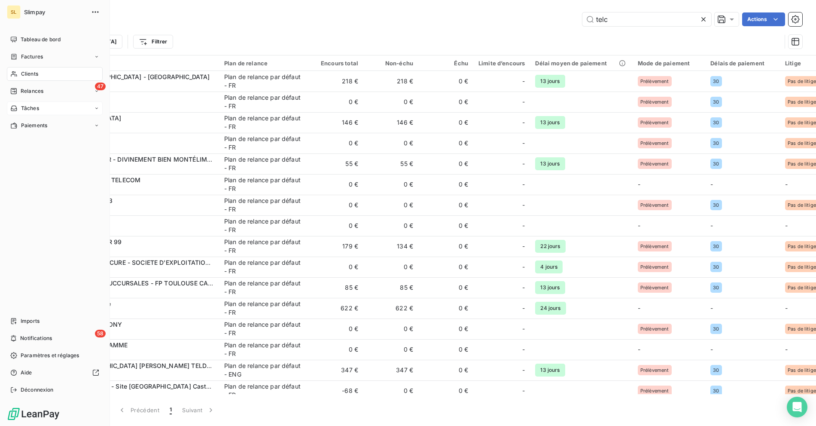  I want to click on div: Plan de relance, so click(264, 63).